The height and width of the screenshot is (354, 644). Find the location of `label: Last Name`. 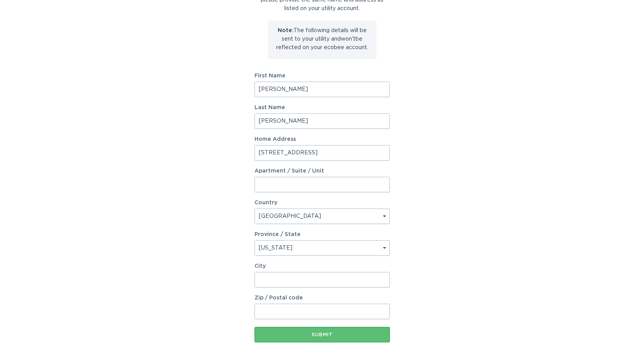

label: Last Name is located at coordinates (323, 108).